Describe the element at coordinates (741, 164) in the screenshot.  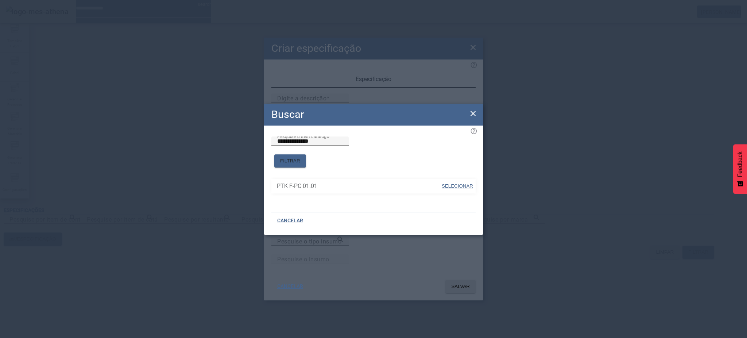
I see `span: Feedback` at that location.